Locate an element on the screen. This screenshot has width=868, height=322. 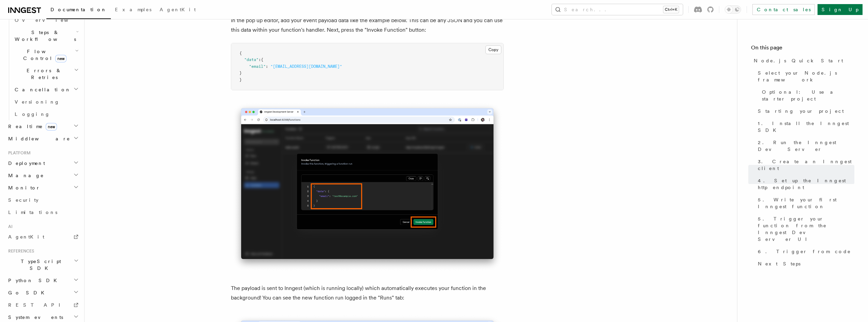
span: 2. Run the Inngest Dev Server is located at coordinates (806, 146).